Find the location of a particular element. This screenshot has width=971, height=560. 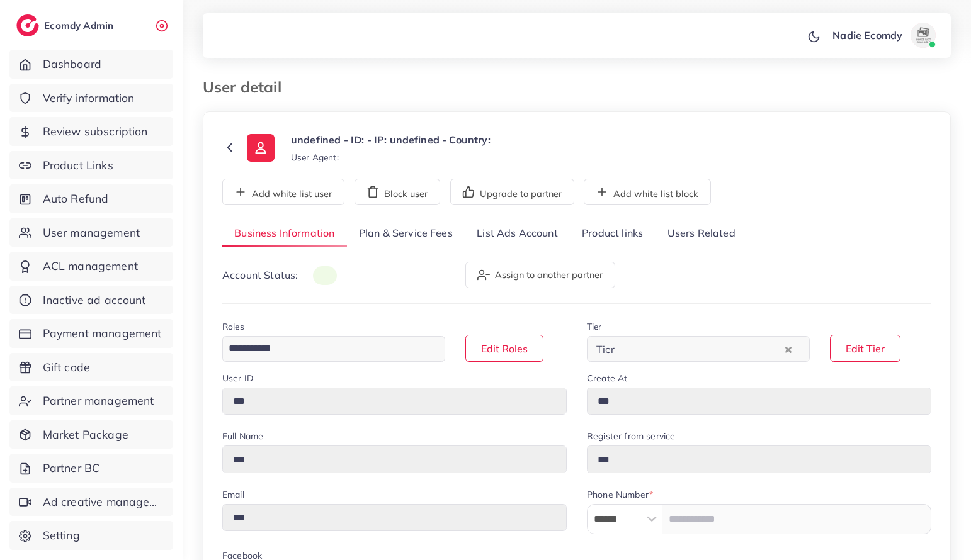

a: Plan & Service Fees is located at coordinates (405, 233).